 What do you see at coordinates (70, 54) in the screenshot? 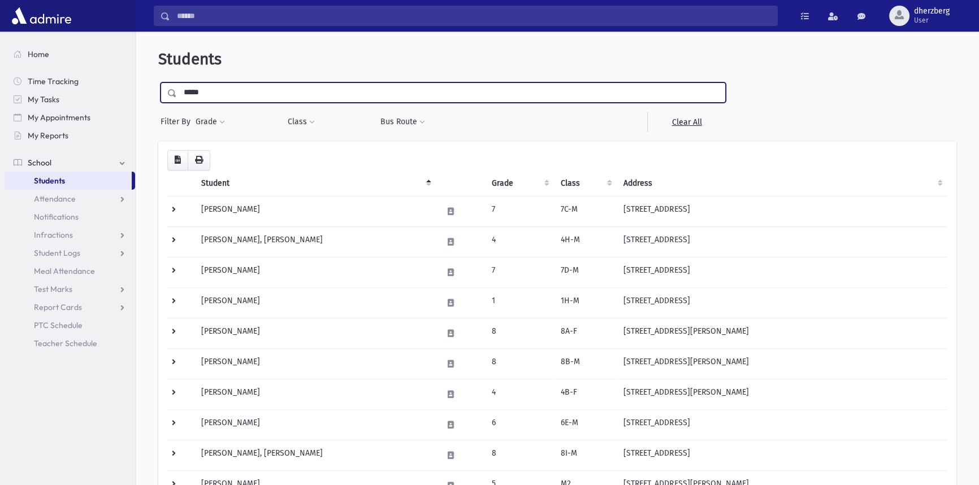
I see `a: Home` at bounding box center [70, 54].